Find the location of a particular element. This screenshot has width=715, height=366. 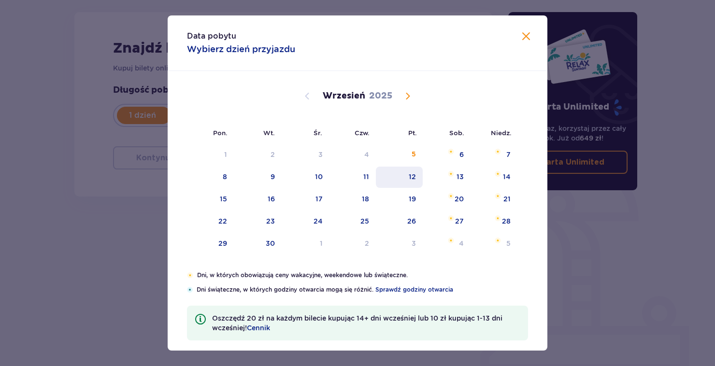

p: Wybierz dzień przyjazdu is located at coordinates (241, 49).